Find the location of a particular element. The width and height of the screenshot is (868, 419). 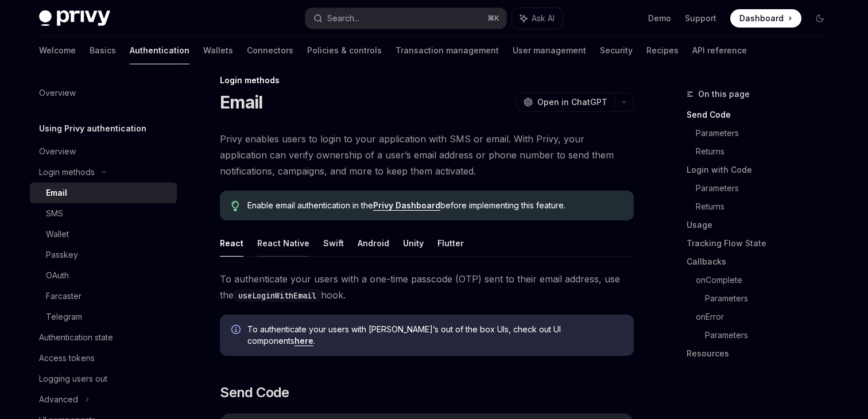

a: OAuth is located at coordinates (103, 275).